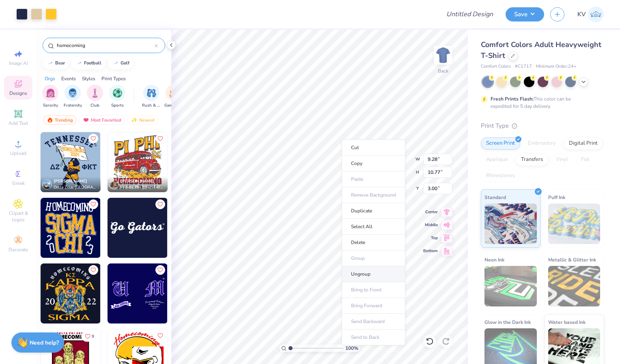 The width and height of the screenshot is (620, 364). I want to click on img: Fraternity Image, so click(73, 93).